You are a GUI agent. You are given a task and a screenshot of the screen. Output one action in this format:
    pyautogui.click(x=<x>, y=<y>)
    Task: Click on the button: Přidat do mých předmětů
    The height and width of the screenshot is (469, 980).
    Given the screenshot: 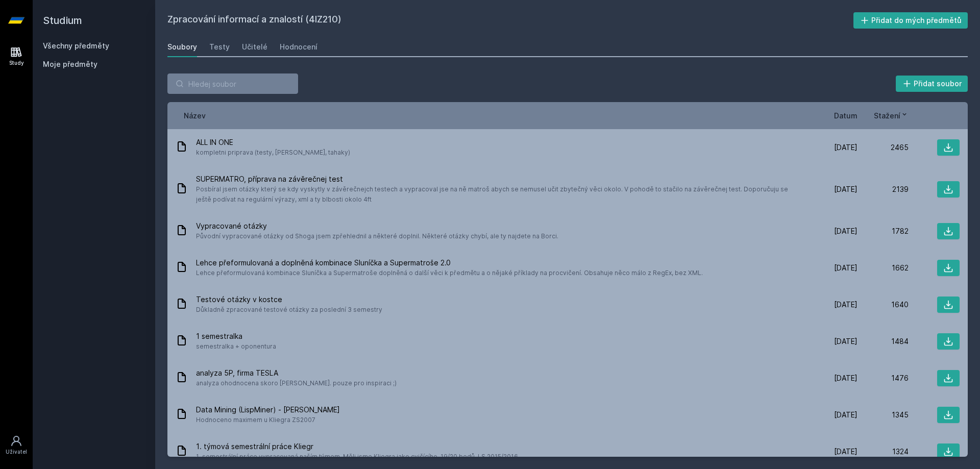 What is the action you would take?
    pyautogui.click(x=911, y=21)
    